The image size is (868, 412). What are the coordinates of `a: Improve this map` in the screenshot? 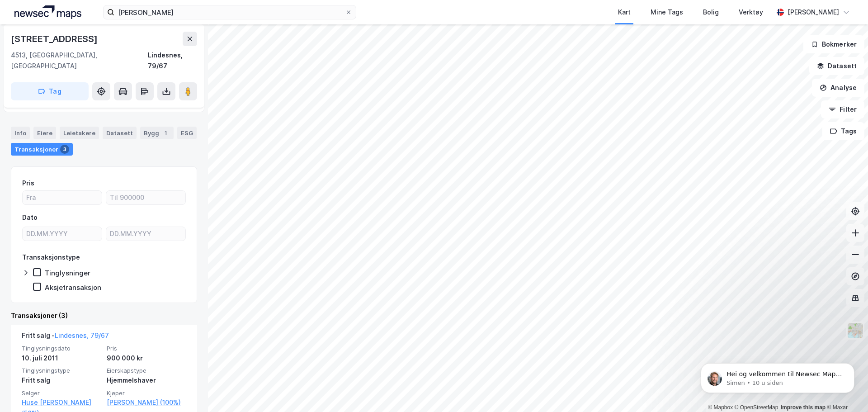 It's located at (802, 407).